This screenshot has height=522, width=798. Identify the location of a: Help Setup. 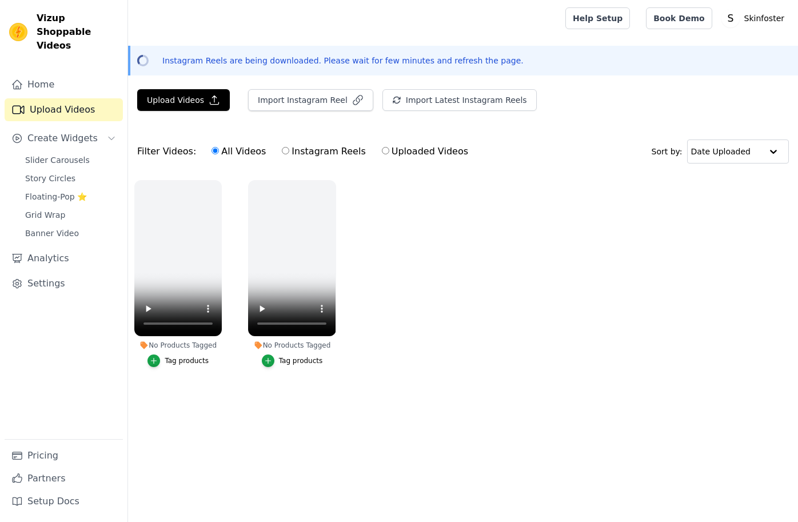
(597, 18).